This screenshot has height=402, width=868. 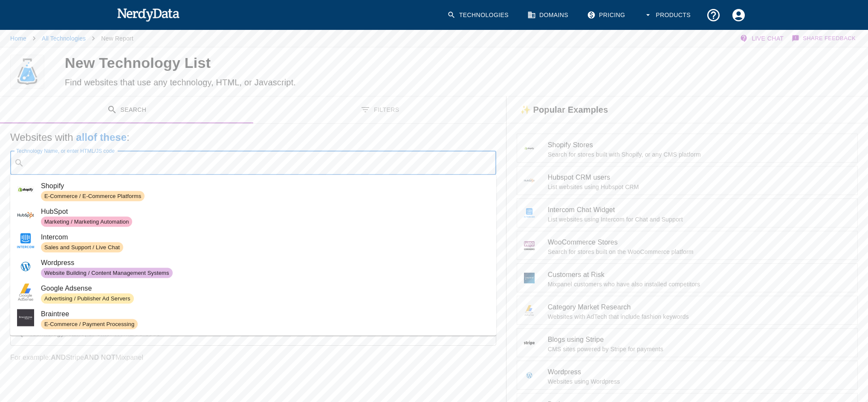 What do you see at coordinates (87, 298) in the screenshot?
I see `span: Advertising / Publisher Ad Servers` at bounding box center [87, 298].